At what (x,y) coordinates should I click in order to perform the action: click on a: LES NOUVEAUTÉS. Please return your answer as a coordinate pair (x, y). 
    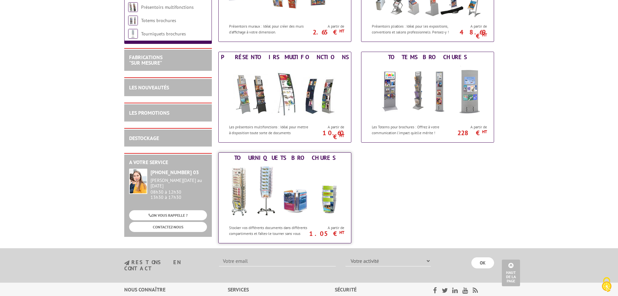
    Looking at the image, I should click on (149, 87).